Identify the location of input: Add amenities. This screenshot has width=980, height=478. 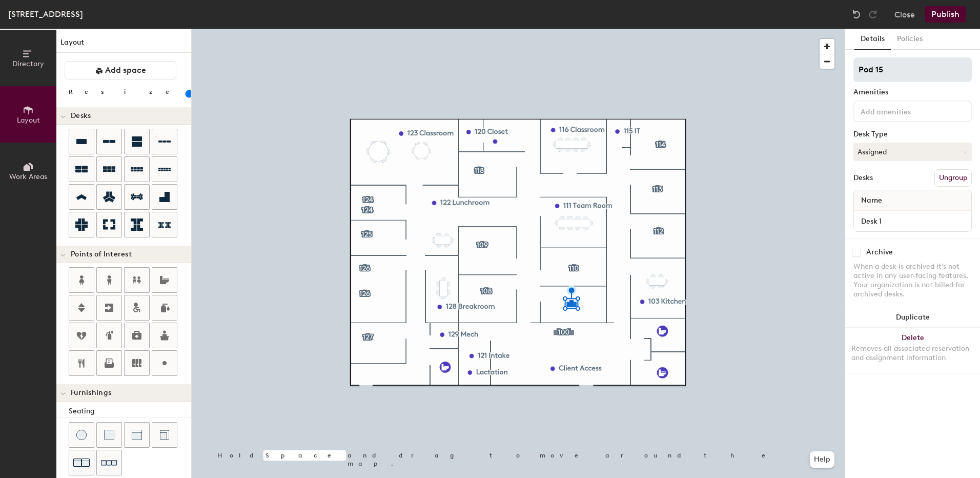
(905, 111).